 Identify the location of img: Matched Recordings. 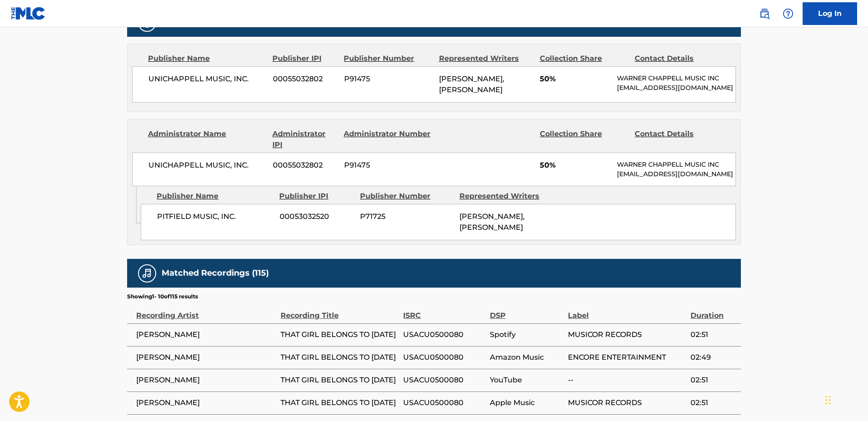
(147, 273).